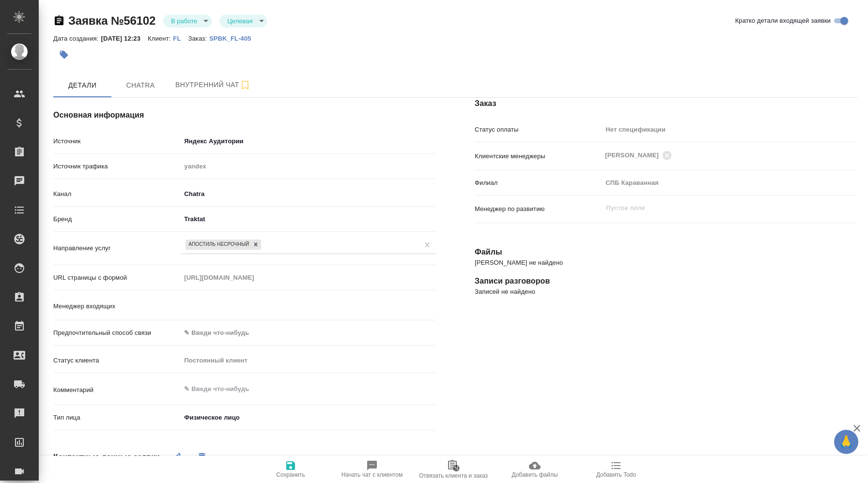 The height and width of the screenshot is (483, 868). Describe the element at coordinates (140, 85) in the screenshot. I see `span: Chatra` at that location.